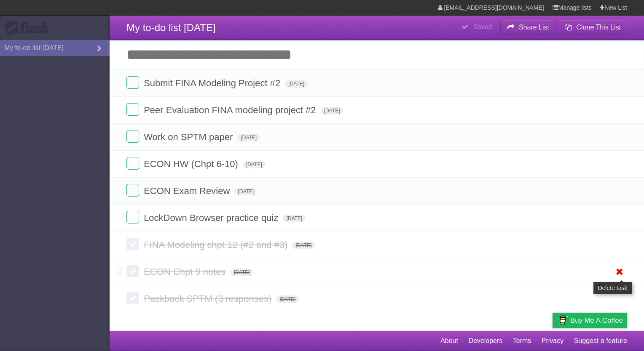 This screenshot has width=644, height=351. What do you see at coordinates (528, 27) in the screenshot?
I see `button: Share List` at bounding box center [528, 27].